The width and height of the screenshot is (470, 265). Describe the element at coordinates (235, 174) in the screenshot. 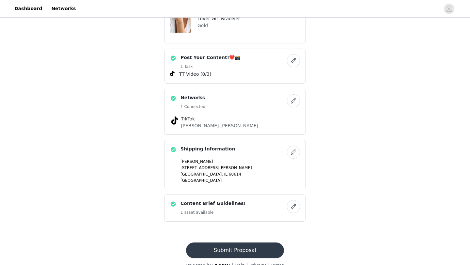

I see `span: 60614` at that location.